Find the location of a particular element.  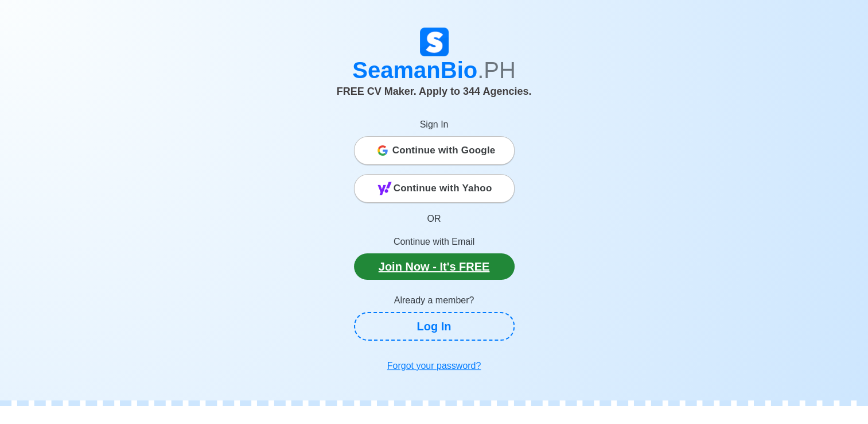

a: Join Now - It's FREE is located at coordinates (434, 266).